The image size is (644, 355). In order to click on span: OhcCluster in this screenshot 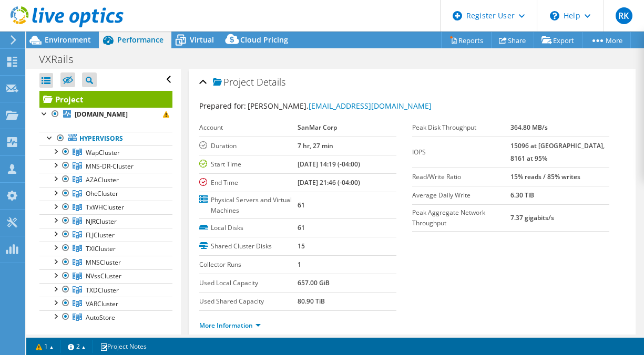, I will do `click(102, 193)`.